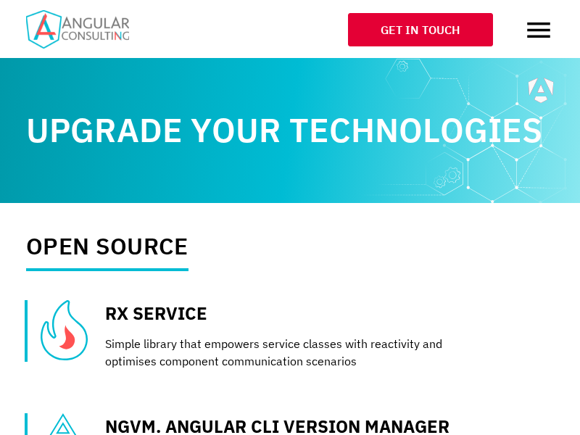 This screenshot has width=580, height=435. What do you see at coordinates (78, 29) in the screenshot?
I see `img: Home` at bounding box center [78, 29].